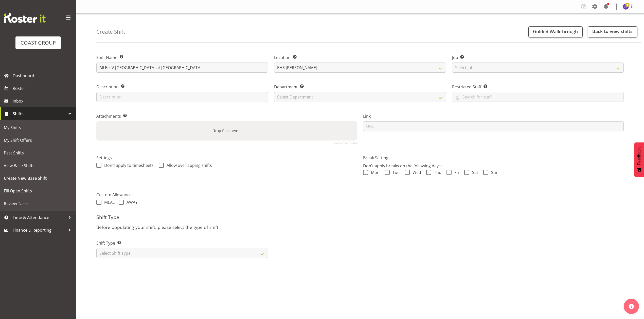 Image resolution: width=644 pixels, height=319 pixels. Describe the element at coordinates (182, 68) in the screenshot. I see `input: Shift Name` at that location.